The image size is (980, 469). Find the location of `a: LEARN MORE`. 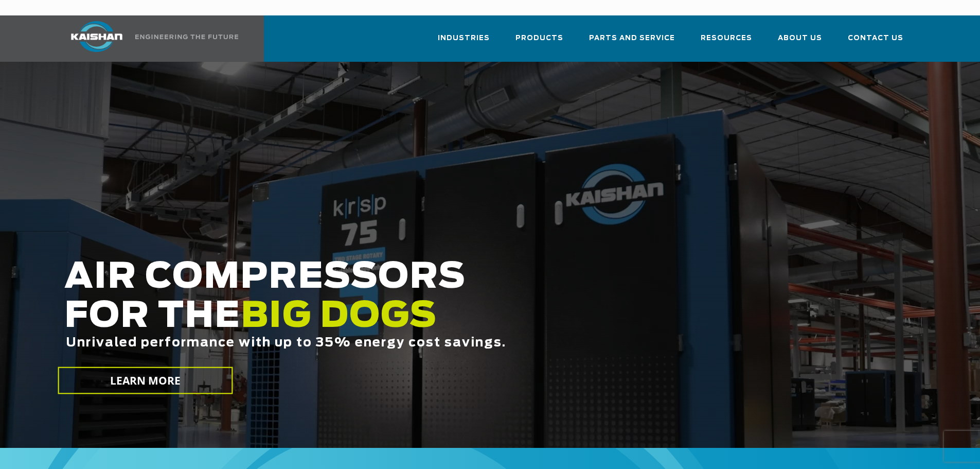

a: LEARN MORE is located at coordinates (145, 381).